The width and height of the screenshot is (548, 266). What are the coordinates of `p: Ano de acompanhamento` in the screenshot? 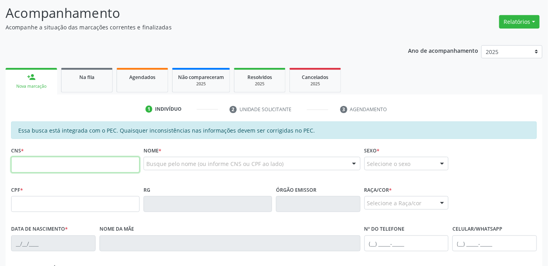 It's located at (443, 50).